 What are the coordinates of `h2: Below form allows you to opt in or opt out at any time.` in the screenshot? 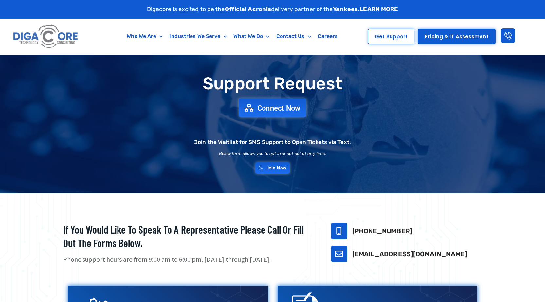 It's located at (273, 154).